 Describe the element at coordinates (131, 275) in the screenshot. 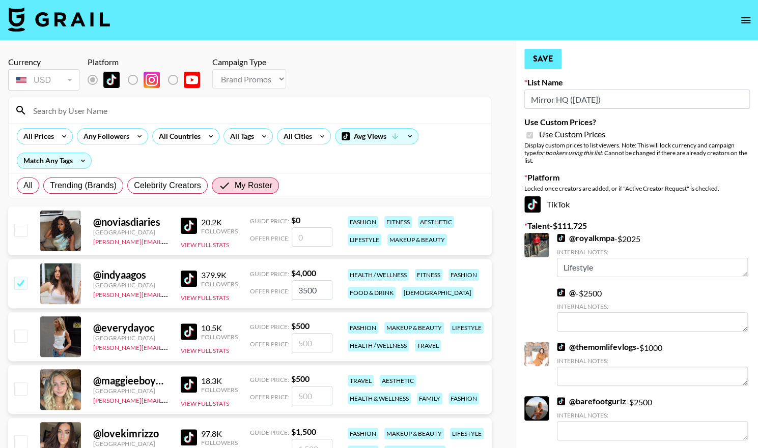

I see `div: @ indyaagos` at that location.